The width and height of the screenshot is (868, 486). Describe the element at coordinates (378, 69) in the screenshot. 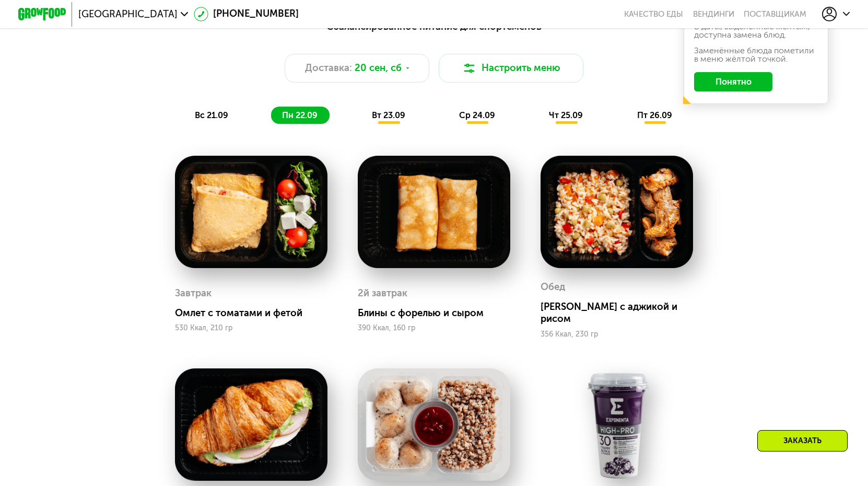

I see `span: 20 сен, сб` at that location.